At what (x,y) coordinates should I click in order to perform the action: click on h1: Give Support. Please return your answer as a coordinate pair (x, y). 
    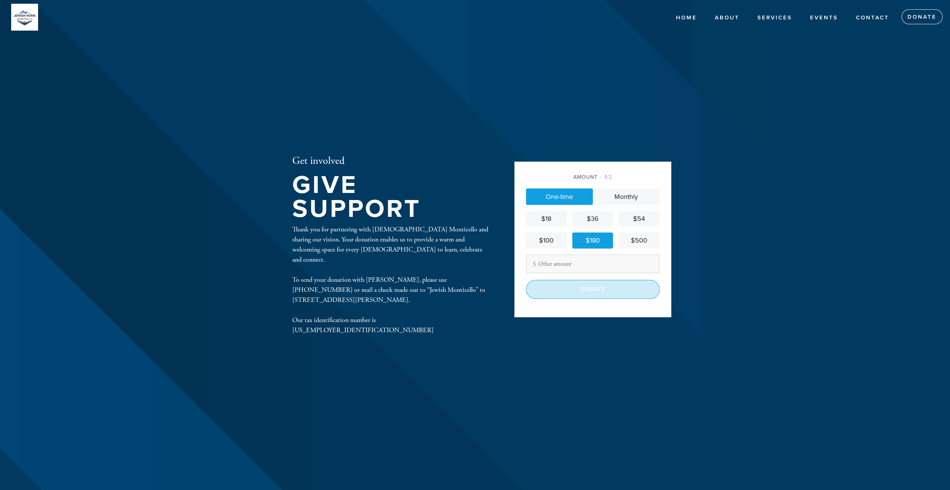
    Looking at the image, I should click on (391, 197).